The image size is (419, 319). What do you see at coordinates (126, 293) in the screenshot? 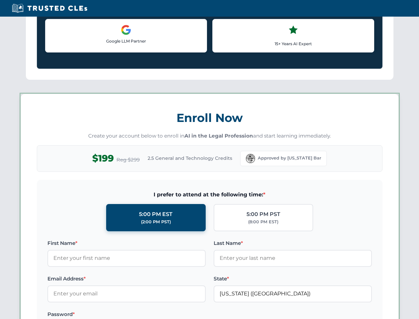
I see `input: Enter your email` at bounding box center [126, 293].